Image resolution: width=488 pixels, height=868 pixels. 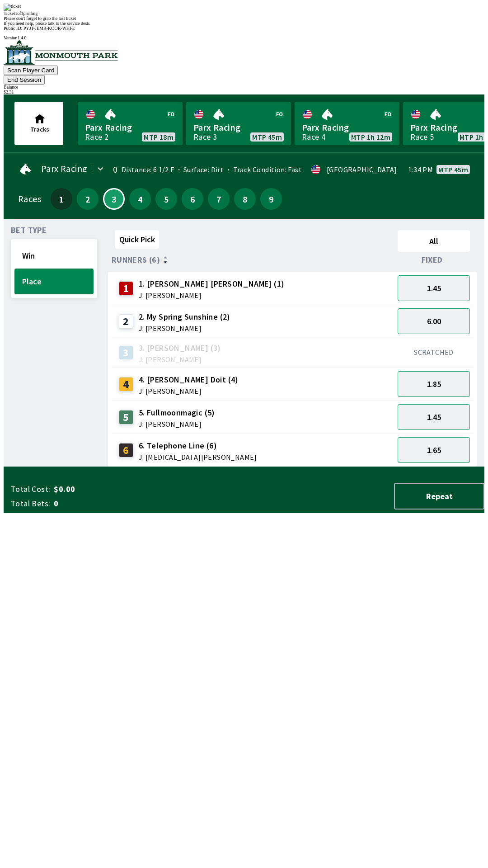 I want to click on a: Parx RacingRace 2MTP 18m, so click(x=130, y=123).